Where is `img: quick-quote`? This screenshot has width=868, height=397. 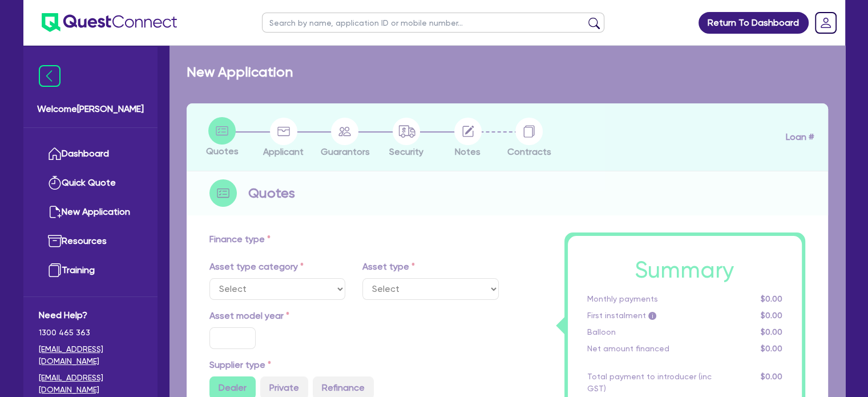 img: quick-quote is located at coordinates (55, 183).